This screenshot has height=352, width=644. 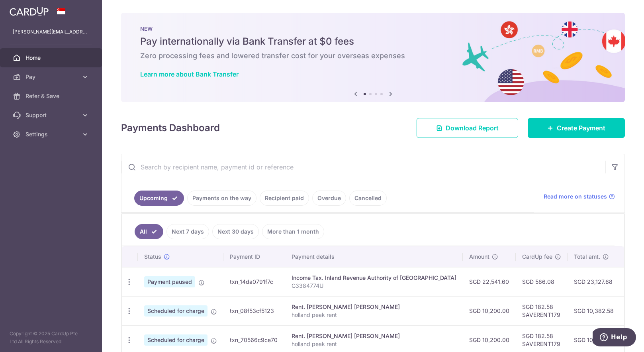 What do you see at coordinates (29, 11) in the screenshot?
I see `img: CardUp` at bounding box center [29, 11].